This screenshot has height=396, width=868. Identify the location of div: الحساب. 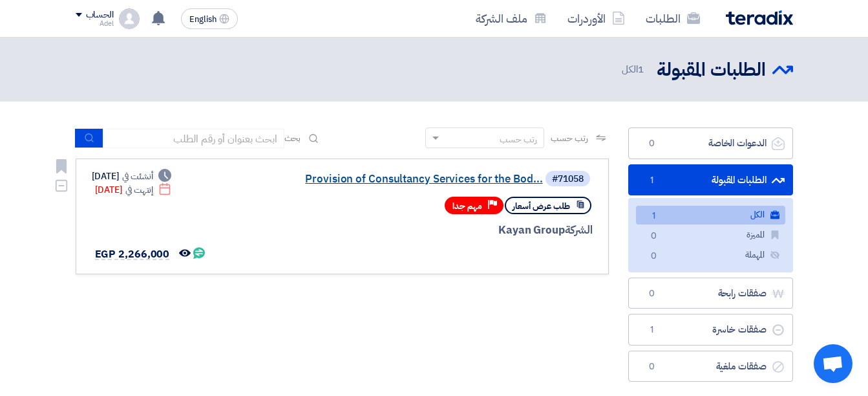
(99, 15).